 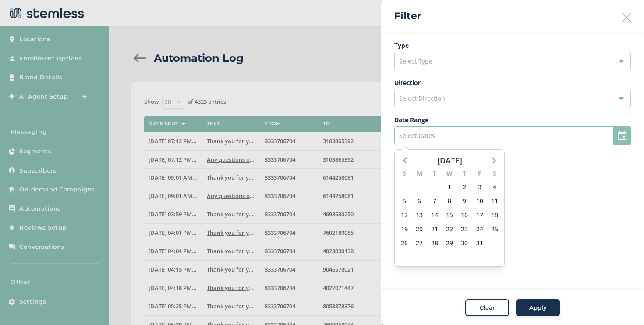 I want to click on span: Clear, so click(x=487, y=308).